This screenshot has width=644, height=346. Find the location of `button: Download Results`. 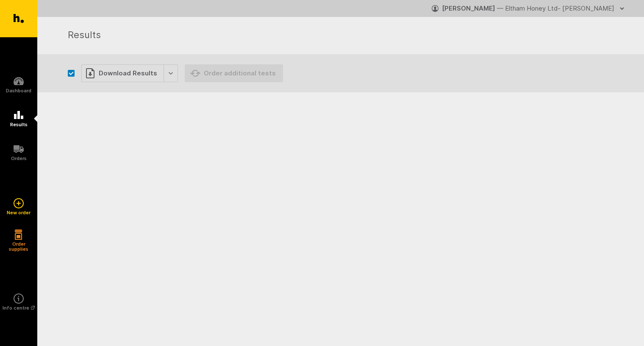

button: Download Results is located at coordinates (129, 74).